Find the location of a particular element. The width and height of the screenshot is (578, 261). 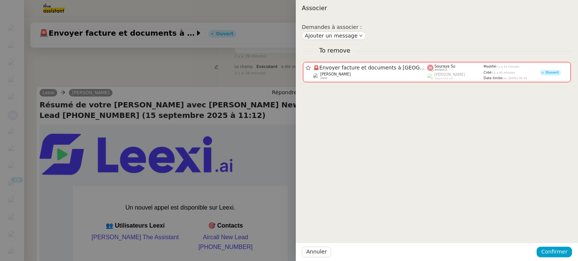

span: client is located at coordinates (323, 78).